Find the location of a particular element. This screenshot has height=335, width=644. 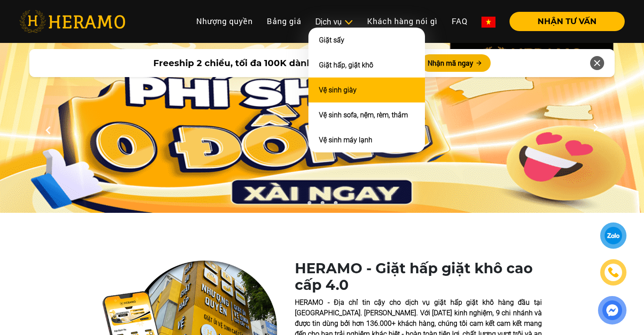

div: Dịch vụ is located at coordinates (334, 21).